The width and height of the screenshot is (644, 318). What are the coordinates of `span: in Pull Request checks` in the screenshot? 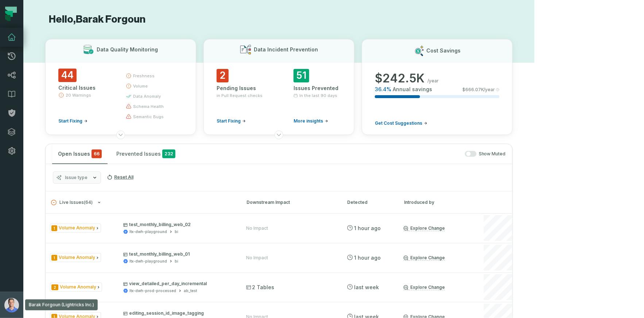 It's located at (239, 95).